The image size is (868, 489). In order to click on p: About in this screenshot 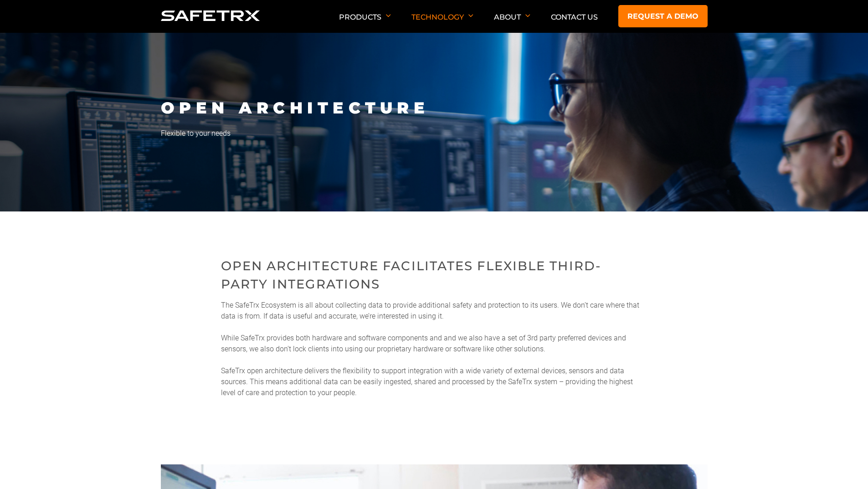, I will do `click(512, 23)`.